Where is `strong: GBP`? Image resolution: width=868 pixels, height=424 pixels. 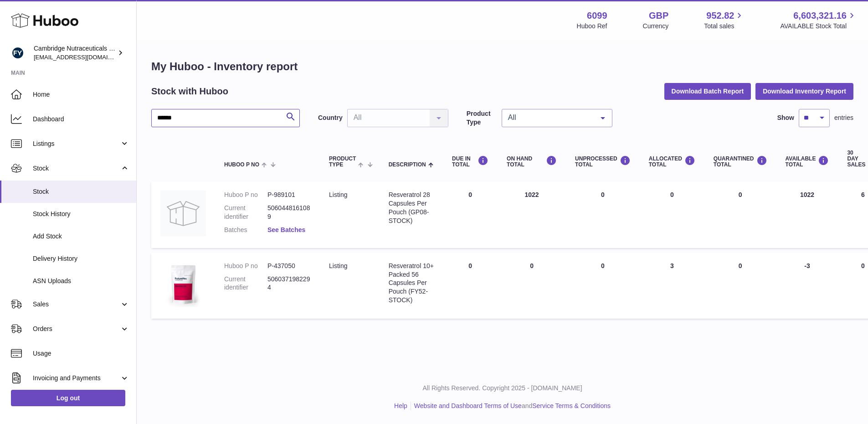 strong: GBP is located at coordinates (659, 15).